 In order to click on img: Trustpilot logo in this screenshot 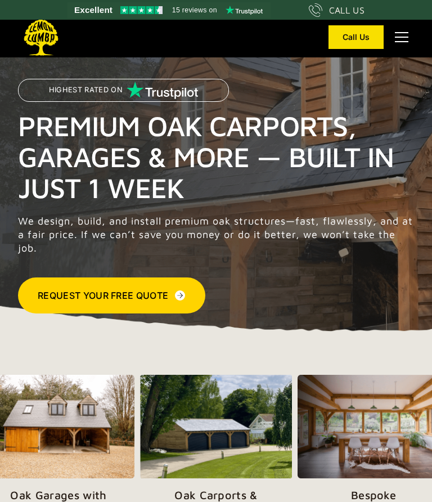, I will do `click(244, 10)`.